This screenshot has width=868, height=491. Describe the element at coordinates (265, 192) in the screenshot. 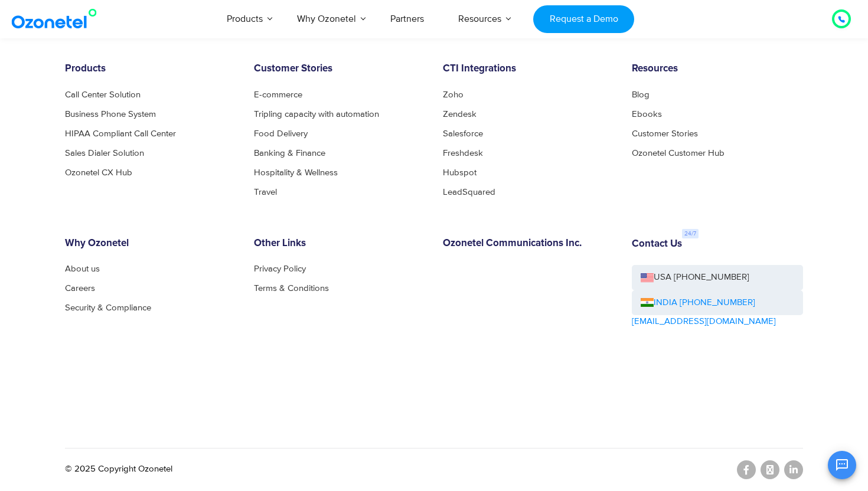

I see `a: Travel` at that location.